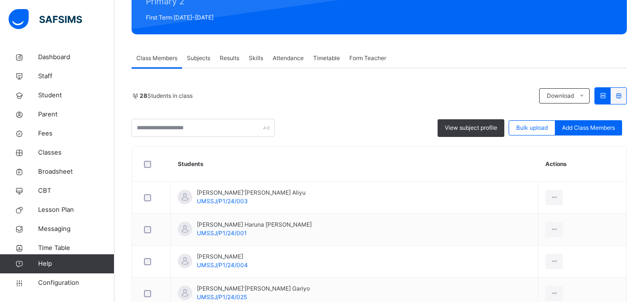  Describe the element at coordinates (76, 264) in the screenshot. I see `span: Help` at that location.